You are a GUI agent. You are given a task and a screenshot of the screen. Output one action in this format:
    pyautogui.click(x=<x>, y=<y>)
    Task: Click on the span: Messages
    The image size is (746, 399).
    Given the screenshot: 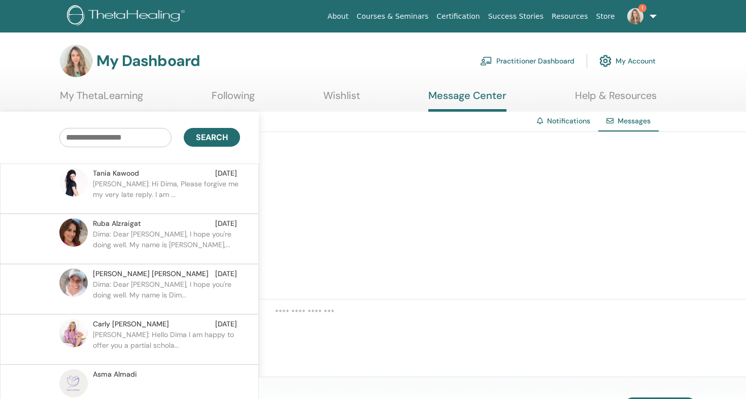 What is the action you would take?
    pyautogui.click(x=634, y=121)
    